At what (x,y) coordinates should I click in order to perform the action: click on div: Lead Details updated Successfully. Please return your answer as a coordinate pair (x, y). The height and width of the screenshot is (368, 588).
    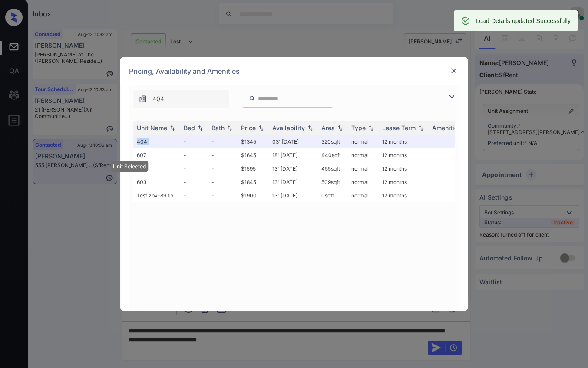
    Looking at the image, I should click on (523, 21).